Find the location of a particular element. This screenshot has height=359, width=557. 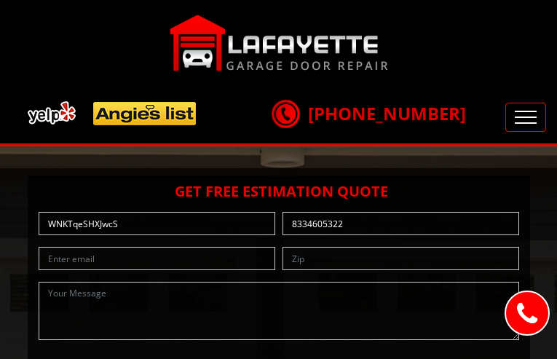

input: Zip is located at coordinates (400, 258).